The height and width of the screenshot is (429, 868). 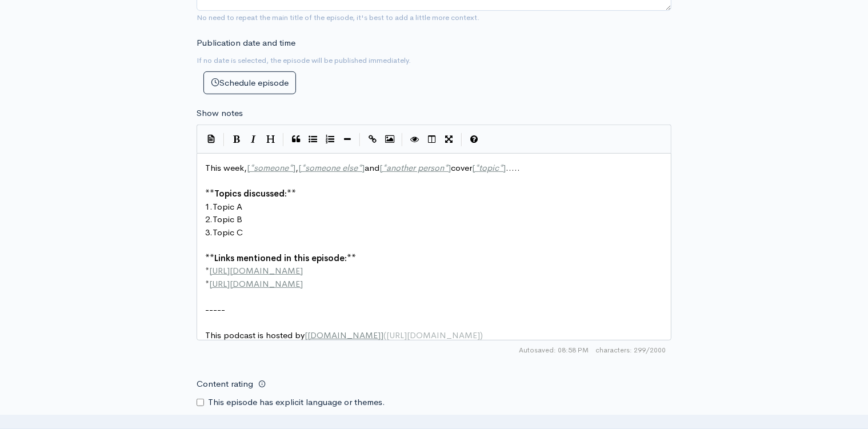 I want to click on span: 2., so click(x=208, y=219).